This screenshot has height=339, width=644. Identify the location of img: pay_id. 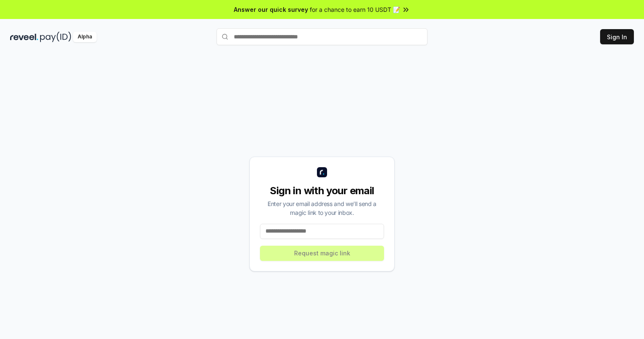
(56, 37).